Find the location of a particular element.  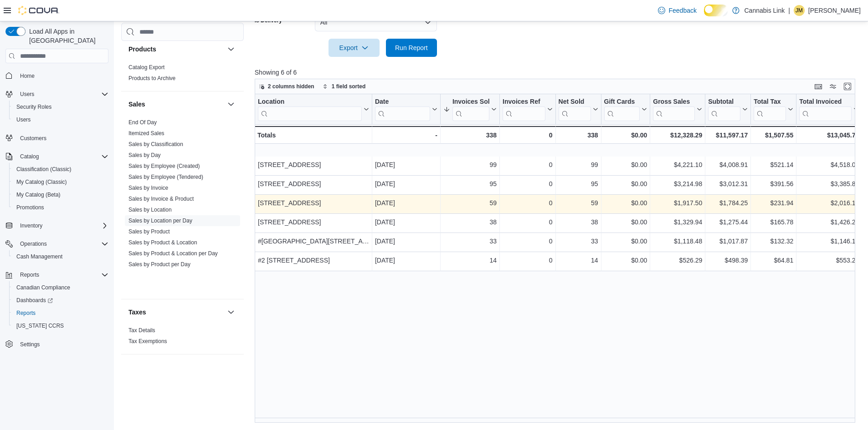

div: $1,118.48 is located at coordinates (677, 242).